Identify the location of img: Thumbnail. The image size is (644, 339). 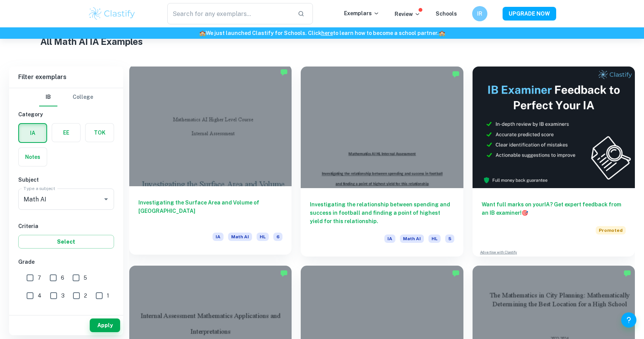
(554, 127).